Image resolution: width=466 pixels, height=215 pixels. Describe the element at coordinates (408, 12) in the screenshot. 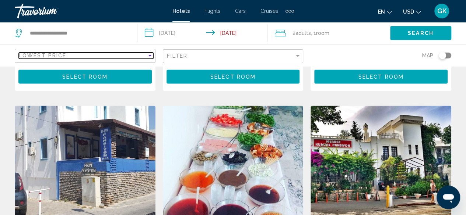

I see `span: USD` at that location.